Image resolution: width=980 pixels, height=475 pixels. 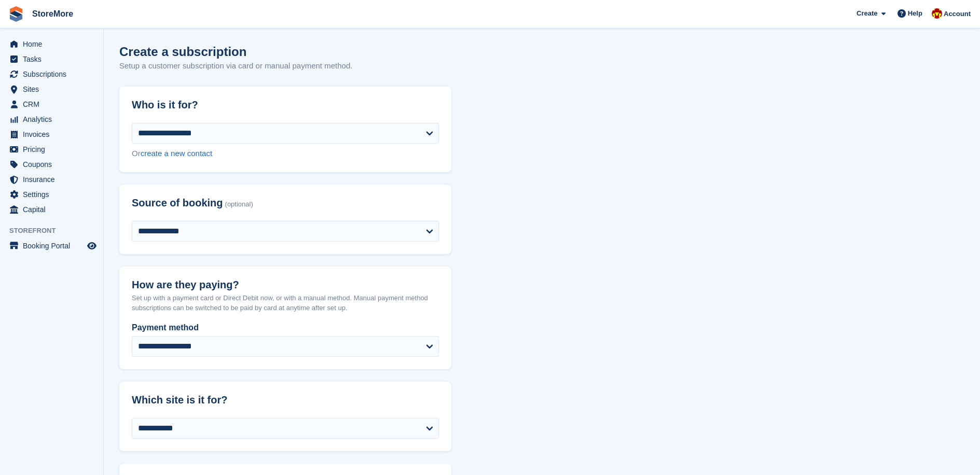 What do you see at coordinates (54, 179) in the screenshot?
I see `span: Insurance` at bounding box center [54, 179].